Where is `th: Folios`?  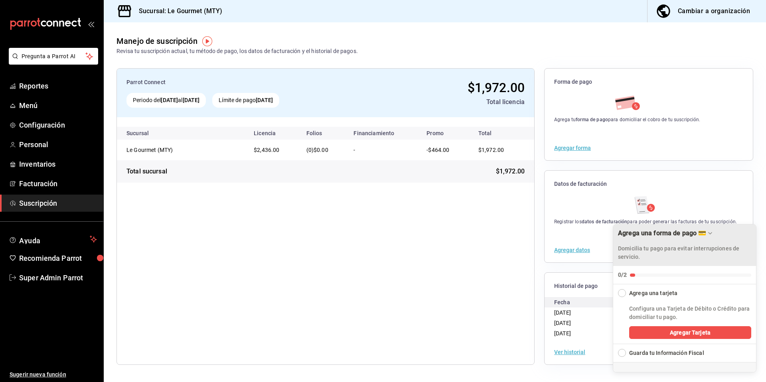 th: Folios is located at coordinates (324, 133).